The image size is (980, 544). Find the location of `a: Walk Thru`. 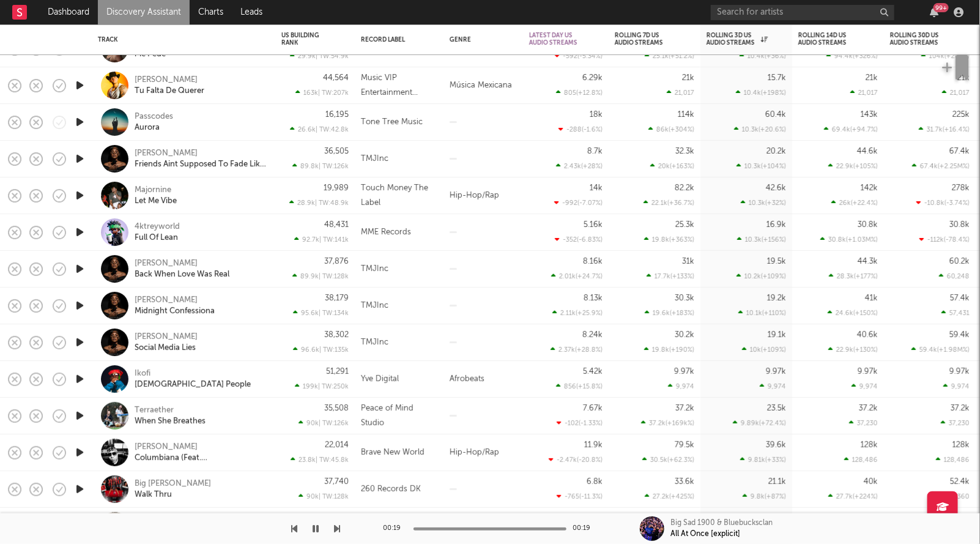

a: Walk Thru is located at coordinates (153, 495).